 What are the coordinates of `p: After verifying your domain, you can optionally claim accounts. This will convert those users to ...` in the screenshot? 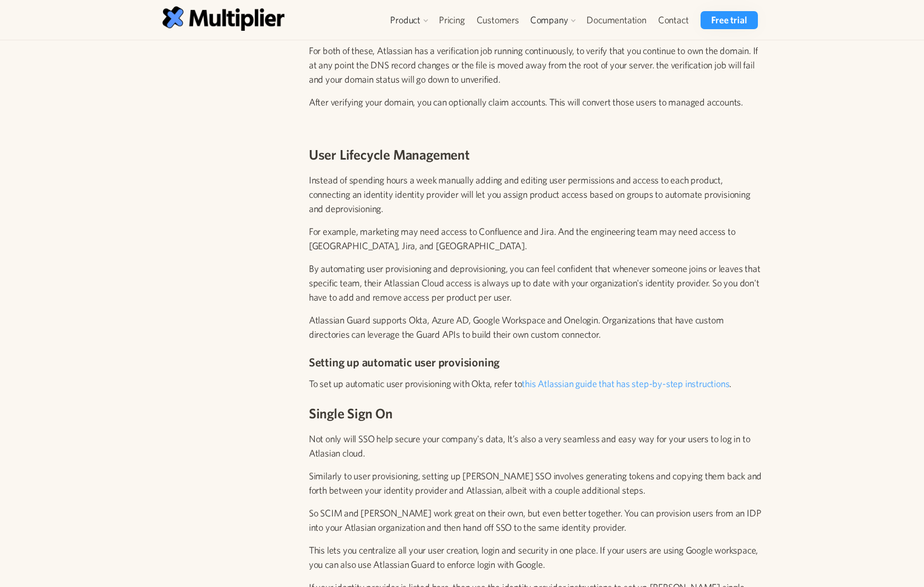 It's located at (535, 102).